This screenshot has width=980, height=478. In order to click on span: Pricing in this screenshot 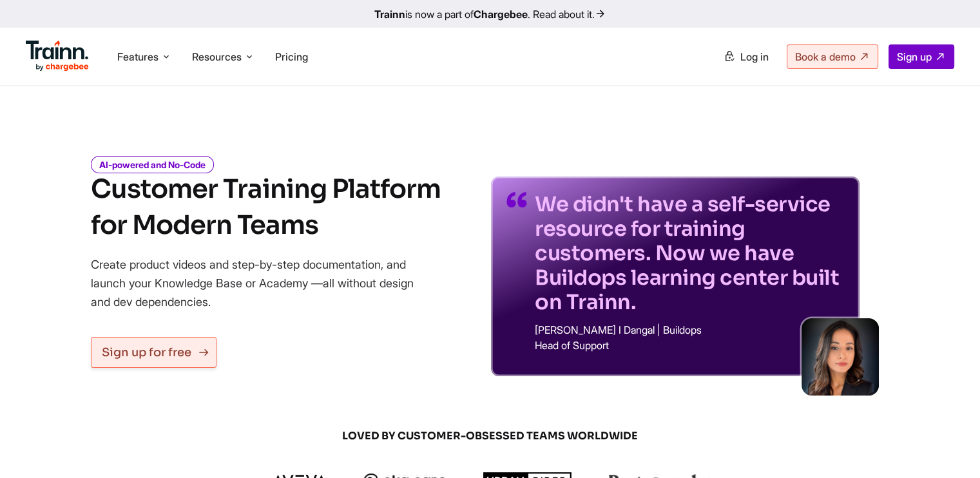, I will do `click(291, 56)`.